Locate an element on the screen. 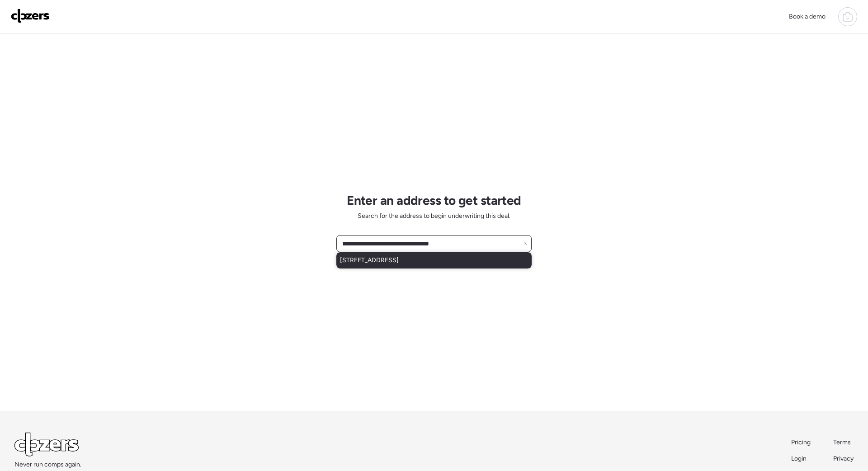 This screenshot has width=868, height=471. span: Terms is located at coordinates (841, 442).